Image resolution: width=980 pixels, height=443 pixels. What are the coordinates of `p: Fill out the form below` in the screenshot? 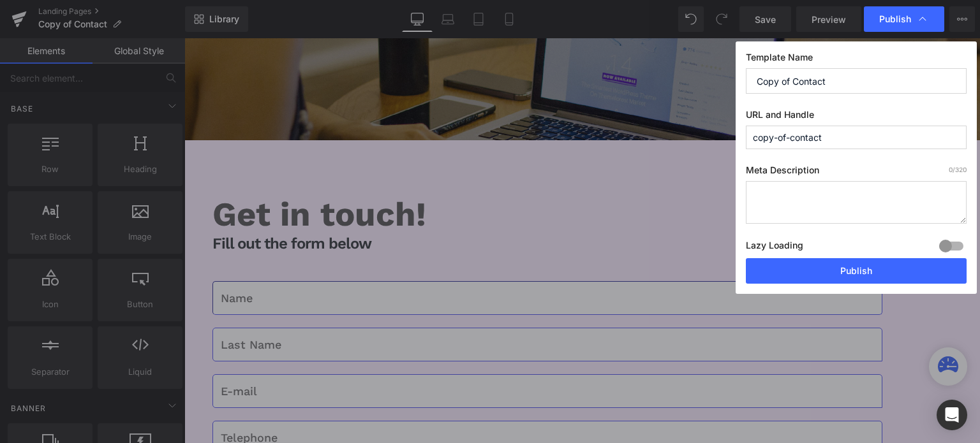 It's located at (398, 205).